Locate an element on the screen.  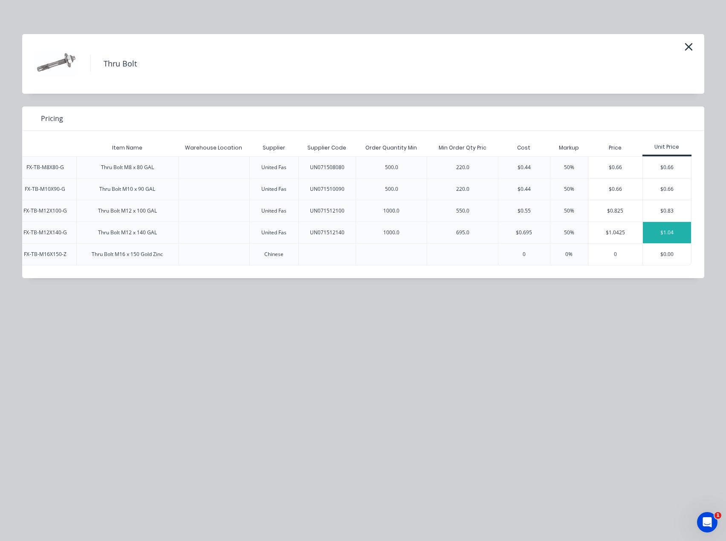
div: $1.0425 is located at coordinates (615, 233).